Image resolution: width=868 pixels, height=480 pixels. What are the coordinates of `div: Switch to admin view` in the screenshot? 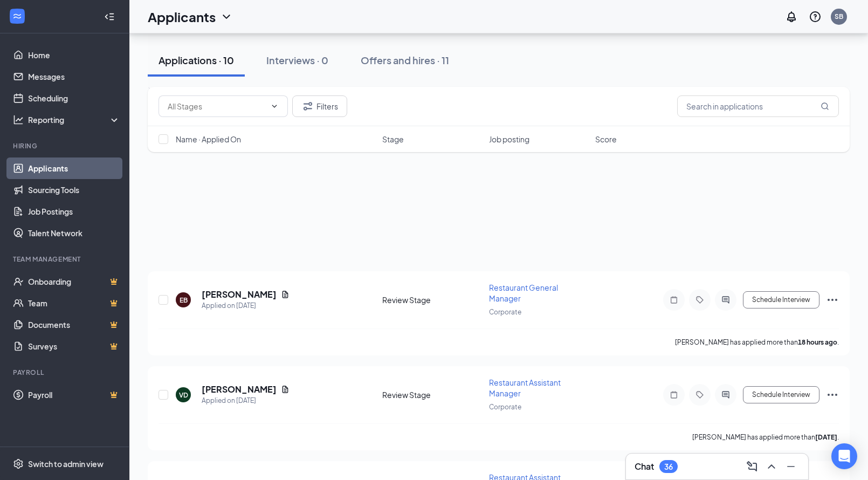 It's located at (66, 464).